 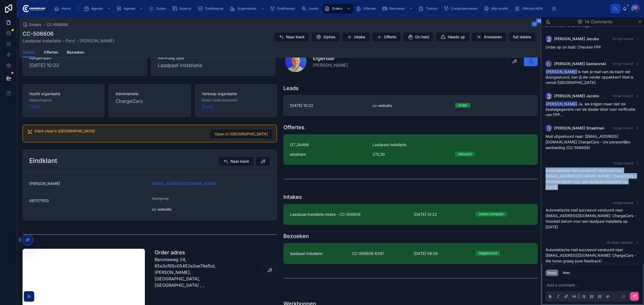 What do you see at coordinates (598, 22) in the screenshot?
I see `span: 14 Comments` at bounding box center [598, 22].